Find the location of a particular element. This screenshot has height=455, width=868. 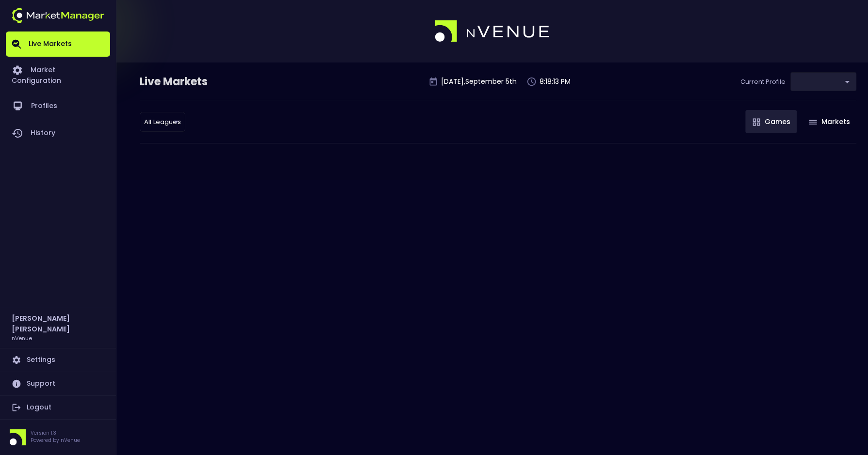

a: Settings is located at coordinates (58, 361).